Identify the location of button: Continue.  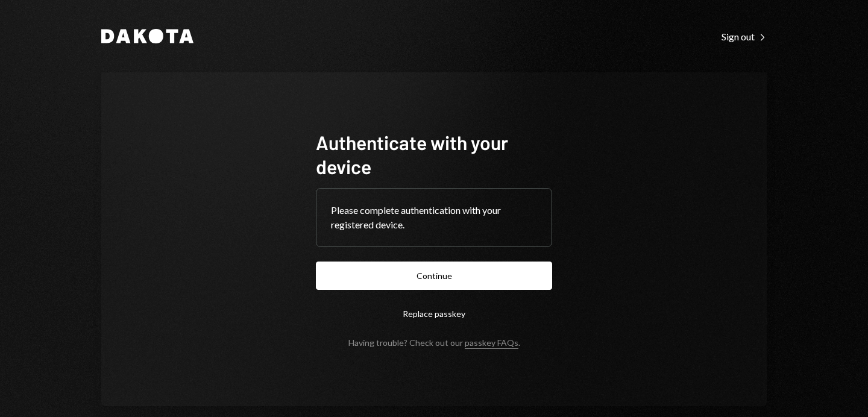
(434, 276).